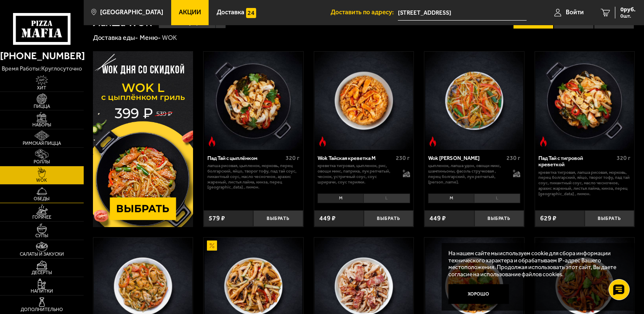 This screenshot has height=314, width=644. I want to click on img: Акционный, so click(212, 245).